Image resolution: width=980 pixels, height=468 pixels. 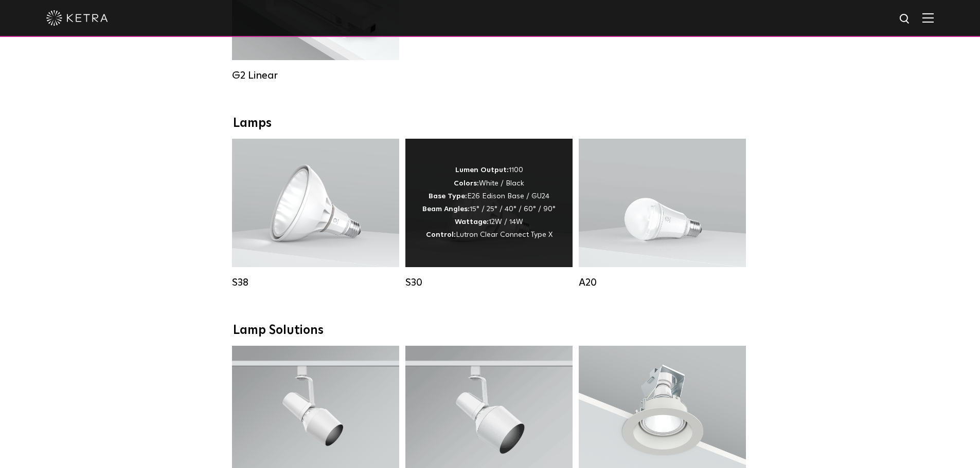 I want to click on div: 1100 White / Black E26 Edison Base / GU24 15° / 25° / 40° / 60° / 90° 12W / 14W, so click(x=489, y=203).